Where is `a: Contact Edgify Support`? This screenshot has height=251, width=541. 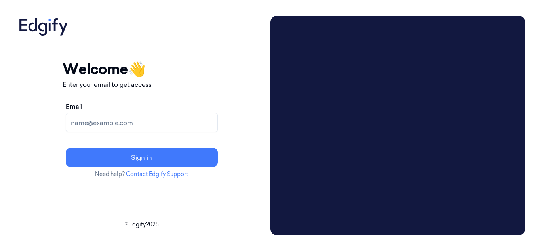
a: Contact Edgify Support is located at coordinates (157, 174).